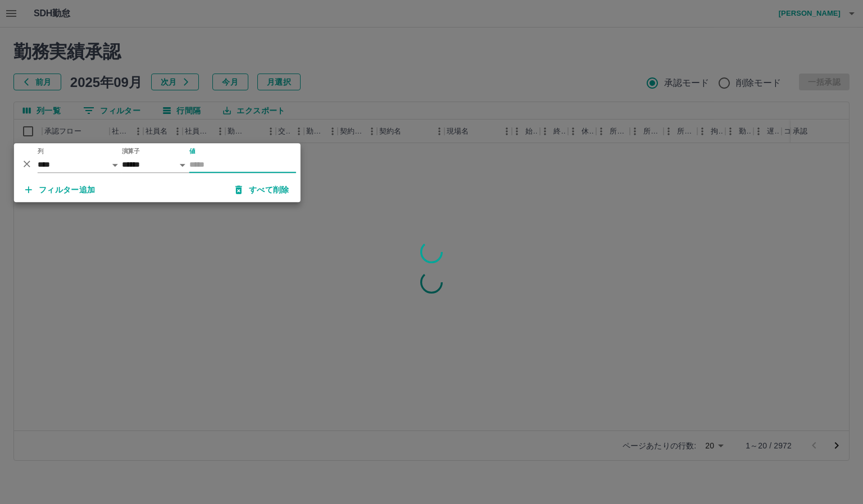 This screenshot has width=863, height=504. What do you see at coordinates (262, 190) in the screenshot?
I see `button: すべて削除` at bounding box center [262, 190].